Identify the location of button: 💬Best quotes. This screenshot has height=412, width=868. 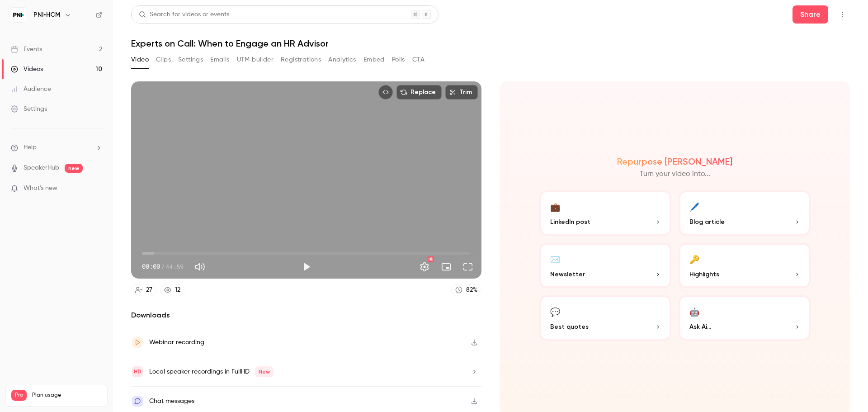
(606, 318).